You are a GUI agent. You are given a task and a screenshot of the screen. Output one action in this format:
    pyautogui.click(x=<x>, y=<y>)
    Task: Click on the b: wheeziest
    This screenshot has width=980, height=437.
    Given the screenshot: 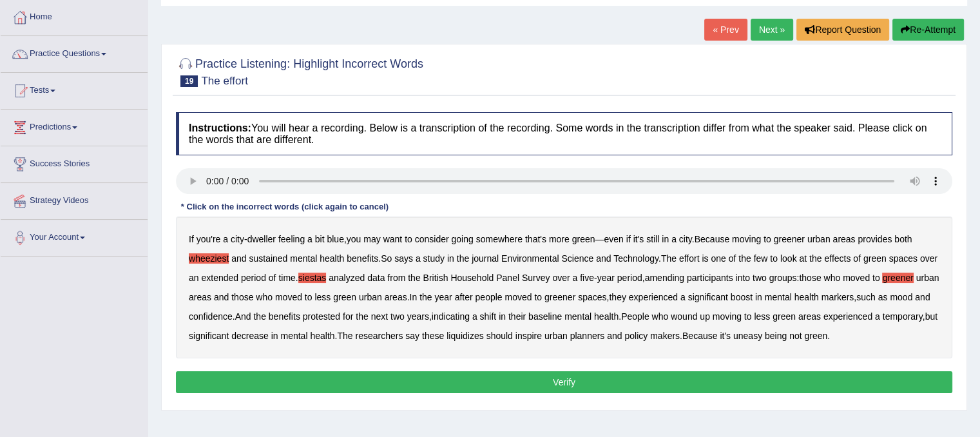 What is the action you would take?
    pyautogui.click(x=209, y=259)
    